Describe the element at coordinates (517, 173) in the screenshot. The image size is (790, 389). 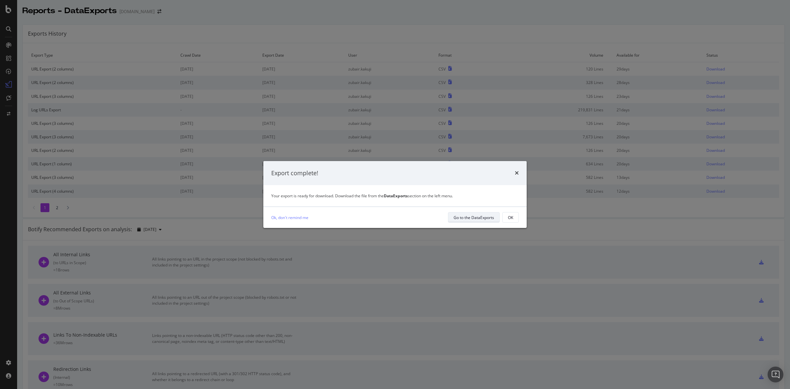
I see `div: times` at that location.